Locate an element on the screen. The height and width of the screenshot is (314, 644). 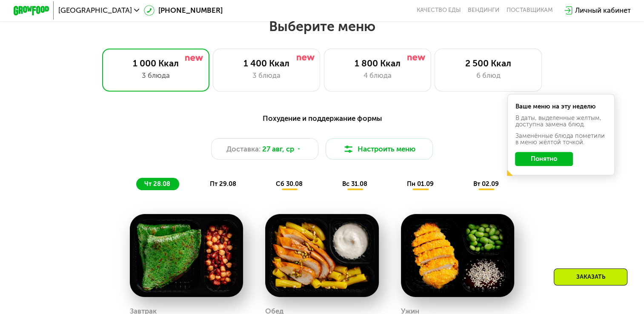
a: Вендинги is located at coordinates (483, 10).